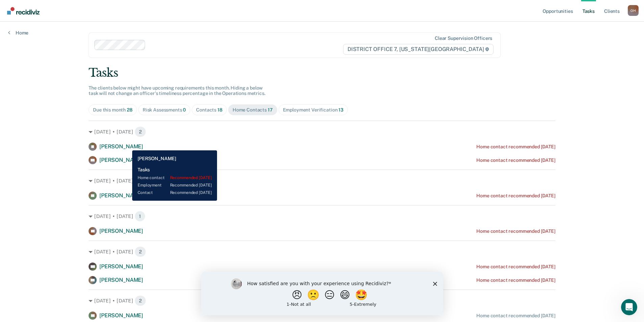  Describe the element at coordinates (234, 12) in the screenshot. I see `div: Close survey` at that location.